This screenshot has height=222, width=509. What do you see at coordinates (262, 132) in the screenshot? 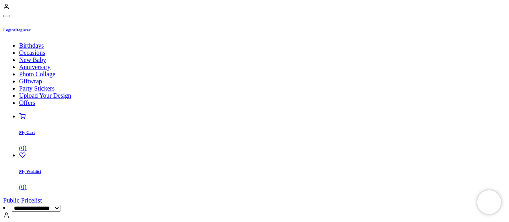
I see `h6: My Cart` at bounding box center [262, 132].